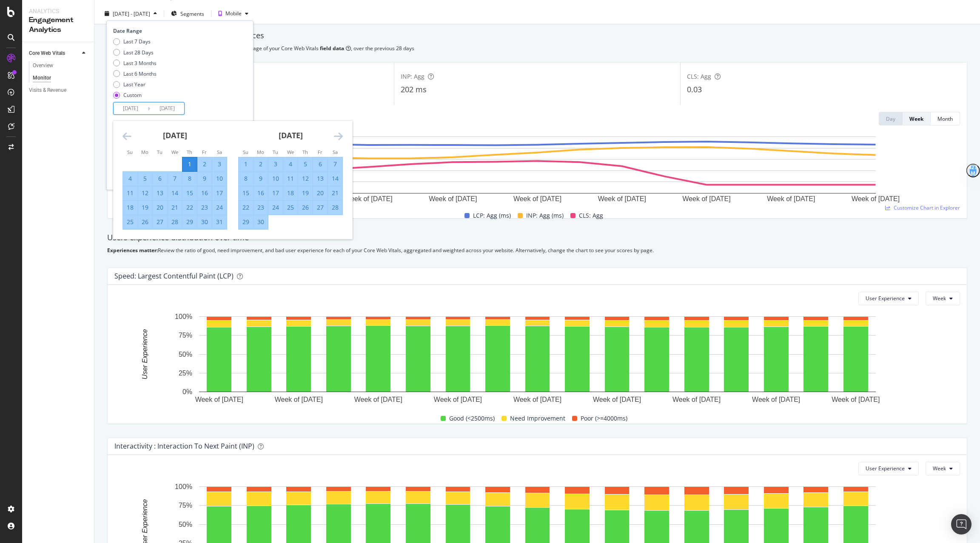 Image resolution: width=980 pixels, height=543 pixels. What do you see at coordinates (132, 95) in the screenshot?
I see `div: Custom` at bounding box center [132, 95].